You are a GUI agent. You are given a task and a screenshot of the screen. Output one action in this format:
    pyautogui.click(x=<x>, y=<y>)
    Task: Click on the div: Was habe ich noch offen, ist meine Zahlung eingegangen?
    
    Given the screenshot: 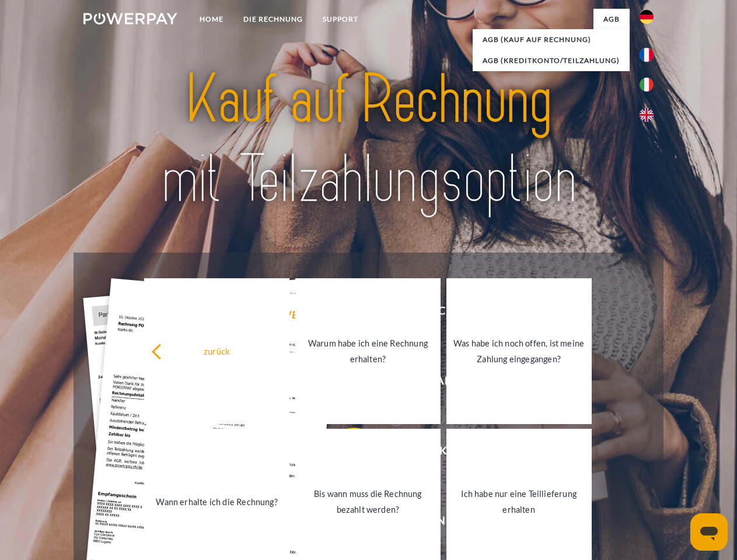 What is the action you would take?
    pyautogui.click(x=519, y=352)
    